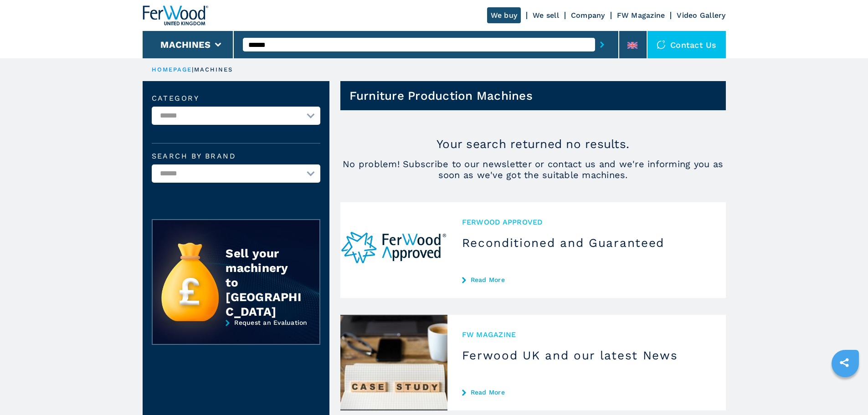 The height and width of the screenshot is (415, 868). Describe the element at coordinates (172, 69) in the screenshot. I see `a: HOMEPAGE` at that location.